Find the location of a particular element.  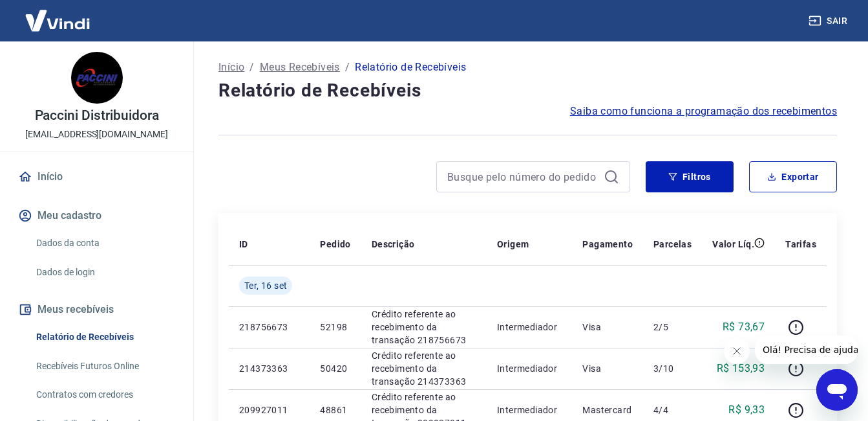

button: Meus recebíveis is located at coordinates (96, 309).